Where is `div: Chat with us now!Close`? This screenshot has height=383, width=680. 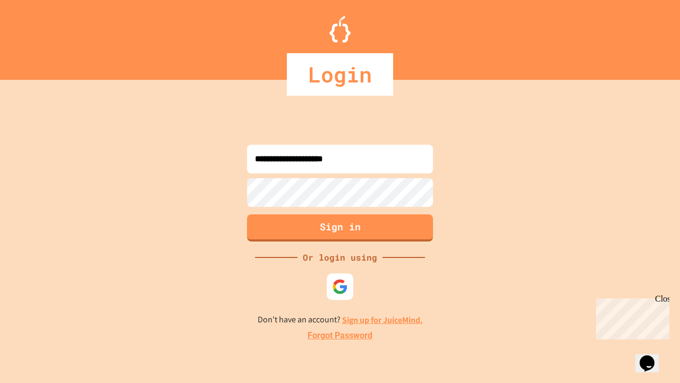
div: Chat with us now!Close is located at coordinates (39, 36).